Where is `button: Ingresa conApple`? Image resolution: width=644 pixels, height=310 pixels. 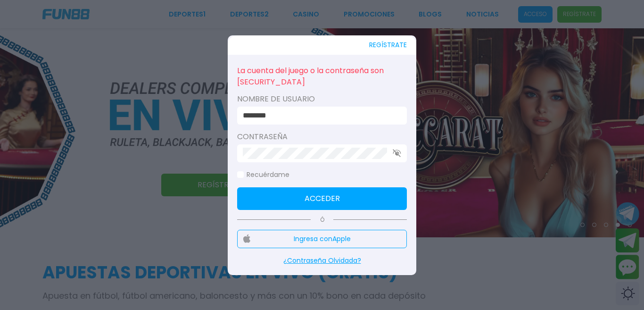 button: Ingresa conApple is located at coordinates (322, 239).